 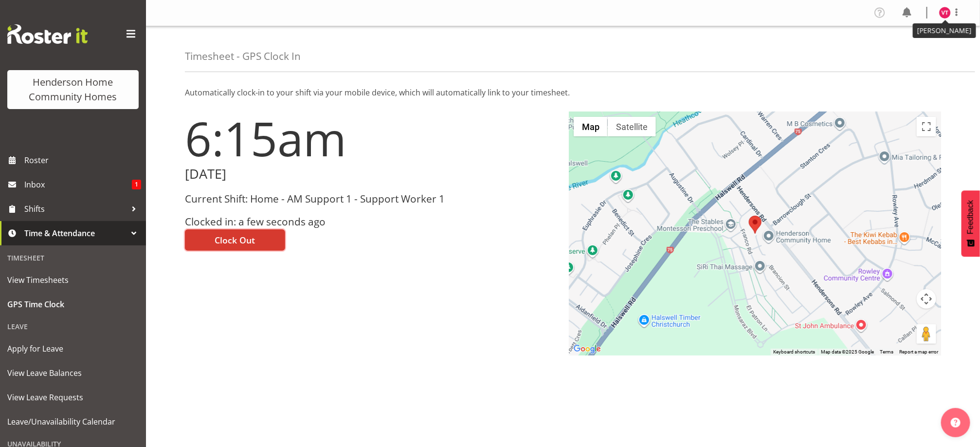 I want to click on button: Clock Out, so click(x=235, y=240).